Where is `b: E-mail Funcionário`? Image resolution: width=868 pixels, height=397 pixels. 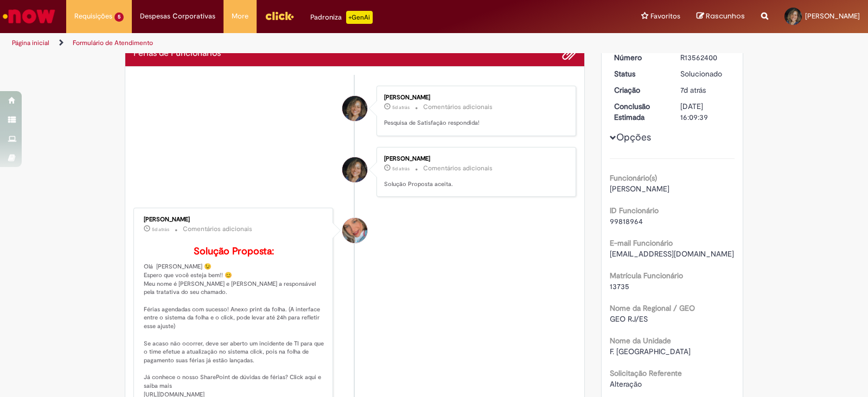 b: E-mail Funcionário is located at coordinates (641, 243).